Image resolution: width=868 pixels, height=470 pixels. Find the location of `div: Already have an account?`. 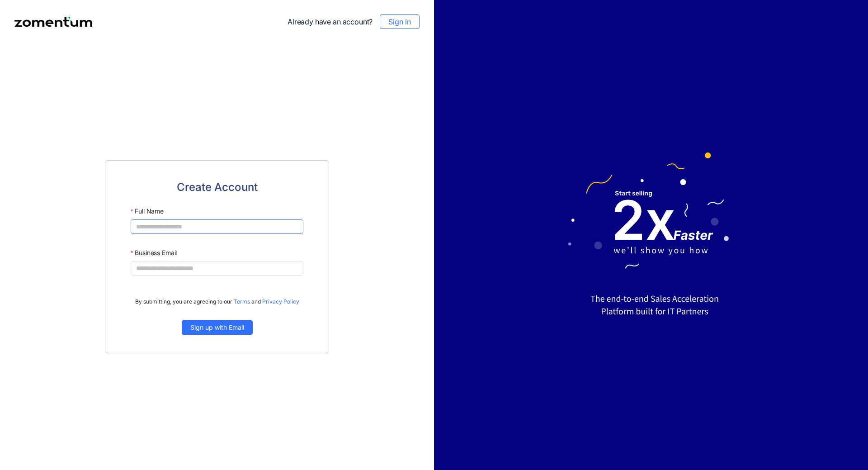

div: Already have an account? is located at coordinates (354, 21).